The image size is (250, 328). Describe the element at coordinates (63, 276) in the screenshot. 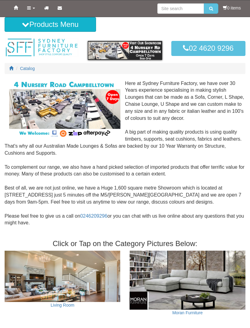

I see `img: Living Room` at that location.